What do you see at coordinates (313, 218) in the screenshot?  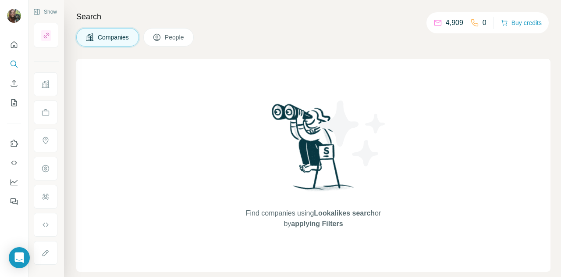 I see `span: Find companies using or by` at bounding box center [313, 218].